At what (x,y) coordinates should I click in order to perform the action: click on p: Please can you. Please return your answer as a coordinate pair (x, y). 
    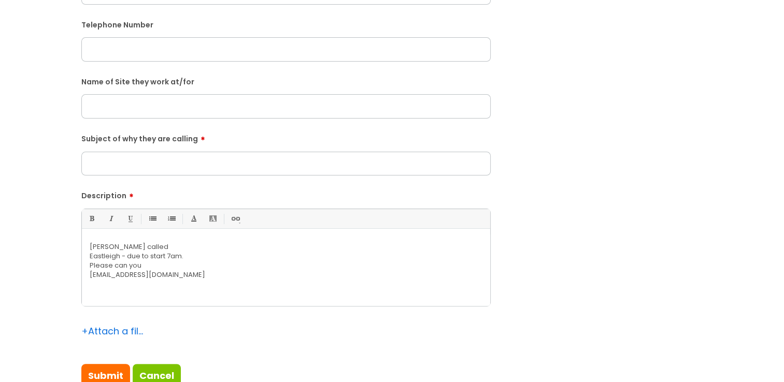
    Looking at the image, I should click on (286, 266).